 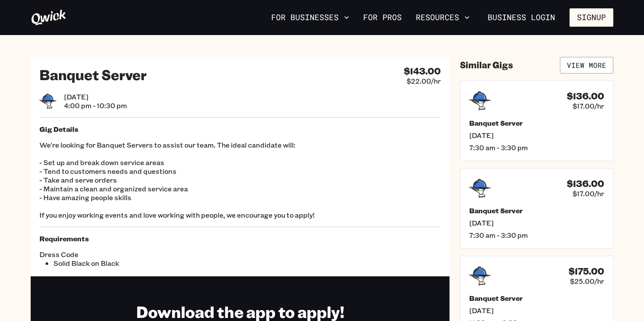 What do you see at coordinates (587, 281) in the screenshot?
I see `span: $25.00/hr` at bounding box center [587, 281].